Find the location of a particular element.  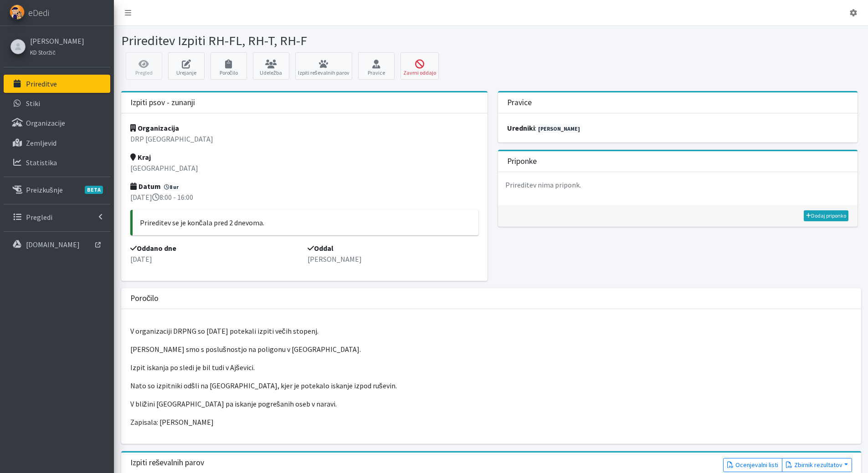

span: 8 ur is located at coordinates (171, 187).